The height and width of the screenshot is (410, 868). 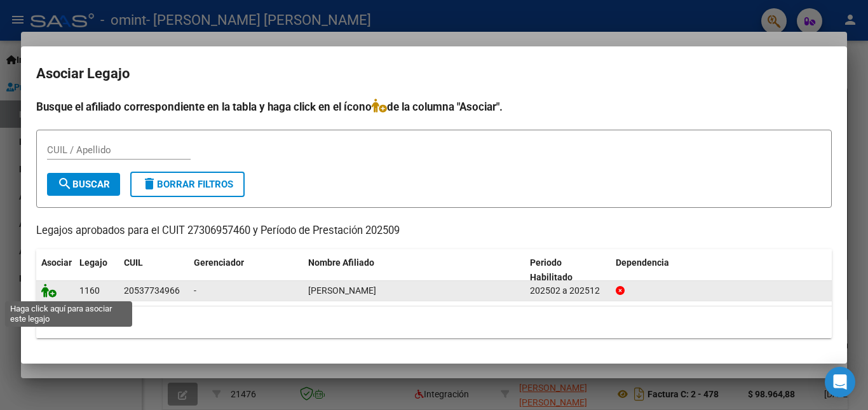 What do you see at coordinates (152, 290) in the screenshot?
I see `div: 20537734966` at bounding box center [152, 290].